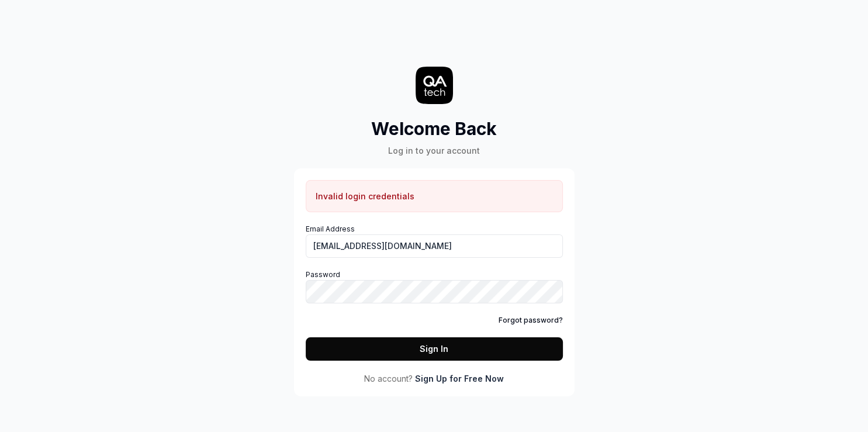 This screenshot has width=868, height=432. Describe the element at coordinates (388, 378) in the screenshot. I see `span: No account?` at that location.